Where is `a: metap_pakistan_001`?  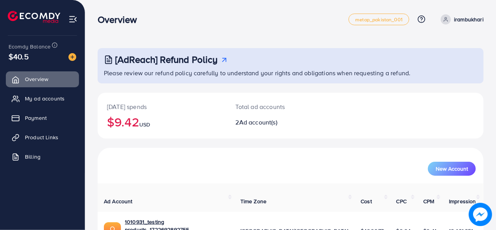 a: metap_pakistan_001 is located at coordinates (379, 19).